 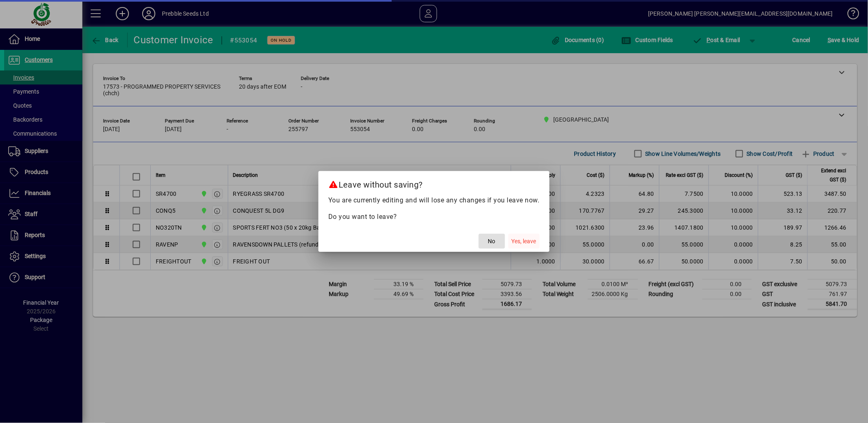 I want to click on span: Yes, leave, so click(x=524, y=241).